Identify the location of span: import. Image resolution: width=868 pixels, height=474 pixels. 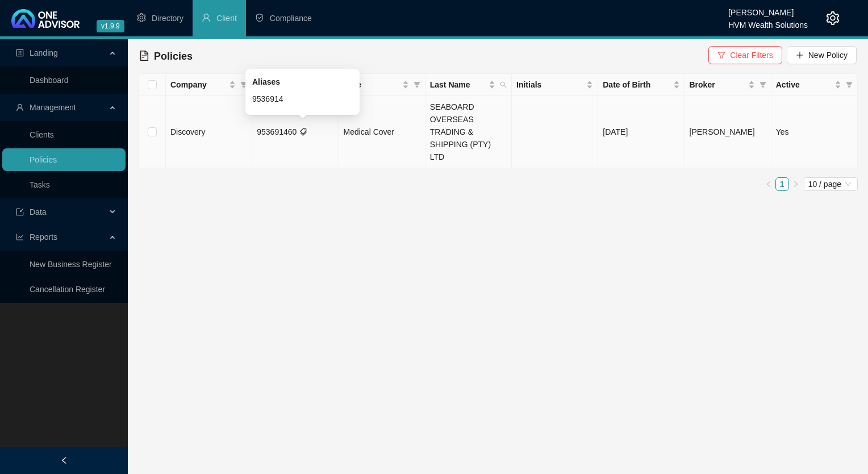
(20, 212).